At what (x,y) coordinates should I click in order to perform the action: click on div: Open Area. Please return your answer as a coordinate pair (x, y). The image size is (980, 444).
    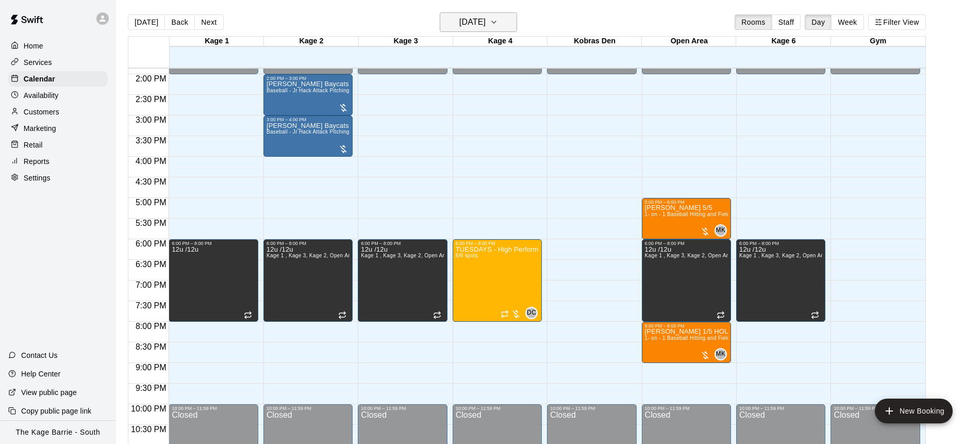
    Looking at the image, I should click on (689, 41).